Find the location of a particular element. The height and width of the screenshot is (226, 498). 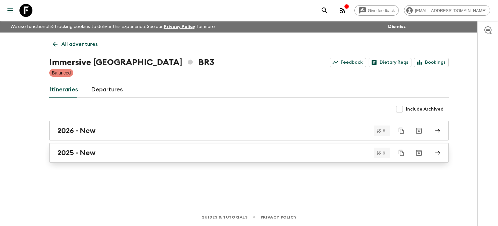

a: Departures is located at coordinates (107, 90).